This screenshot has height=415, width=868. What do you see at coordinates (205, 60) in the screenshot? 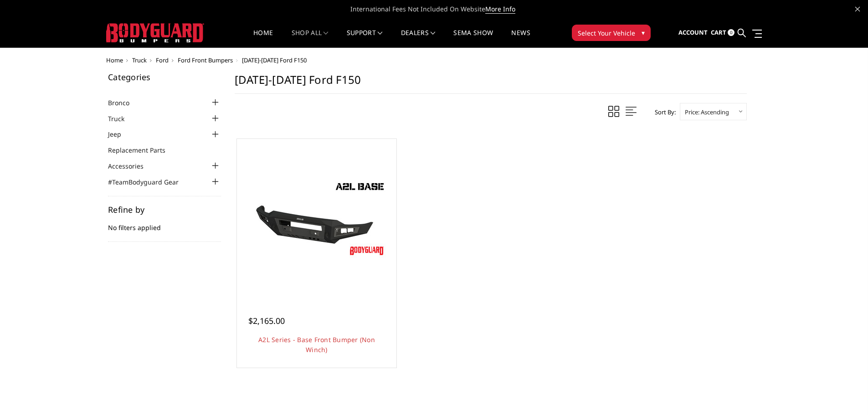
I see `span: Ford Front Bumpers` at bounding box center [205, 60].